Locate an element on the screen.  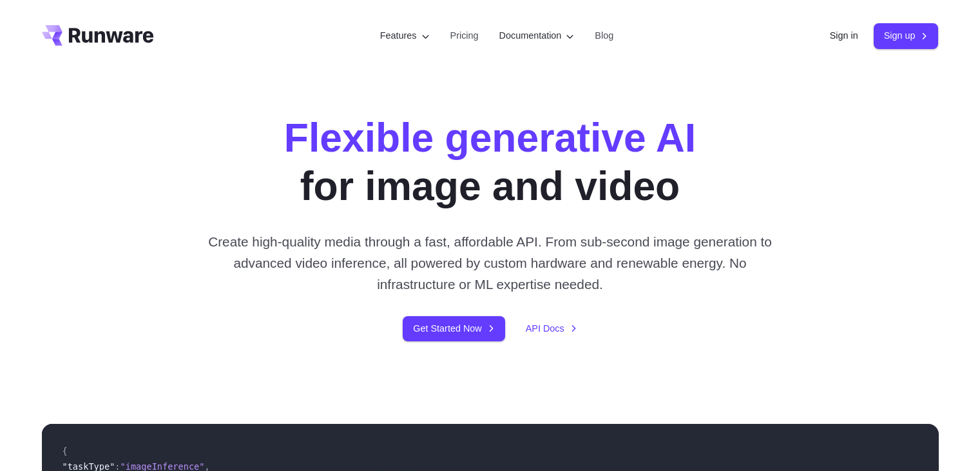
strong: Flexible generative AI is located at coordinates (490, 138).